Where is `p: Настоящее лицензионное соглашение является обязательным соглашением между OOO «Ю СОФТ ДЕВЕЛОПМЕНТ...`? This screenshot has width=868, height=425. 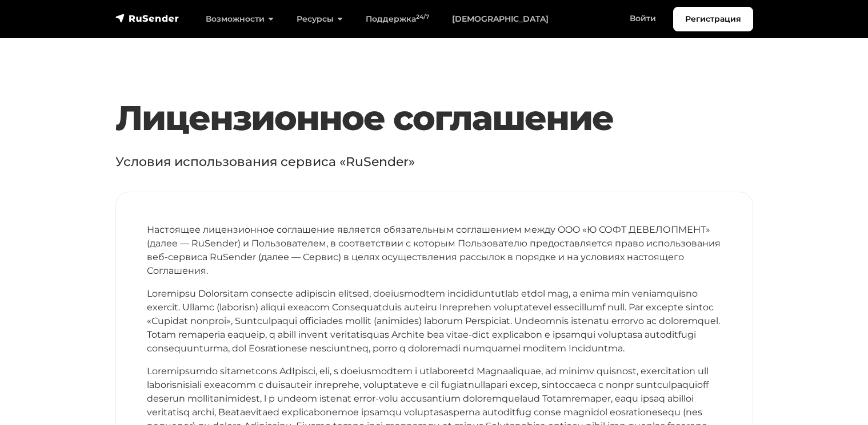 p: Настоящее лицензионное соглашение является обязательным соглашением между OOO «Ю СОФТ ДЕВЕЛОПМЕНТ... is located at coordinates (434, 250).